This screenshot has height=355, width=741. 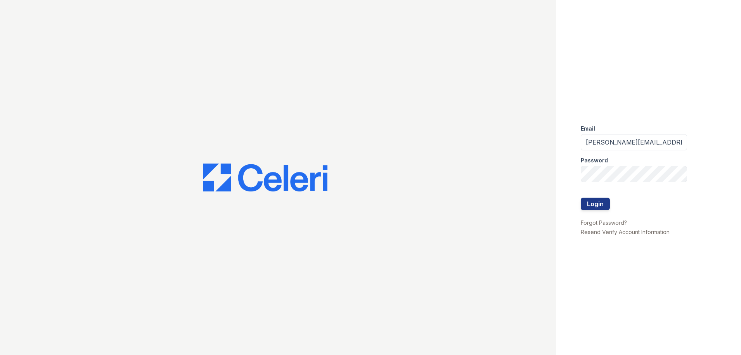 What do you see at coordinates (594, 161) in the screenshot?
I see `label: Password` at bounding box center [594, 161].